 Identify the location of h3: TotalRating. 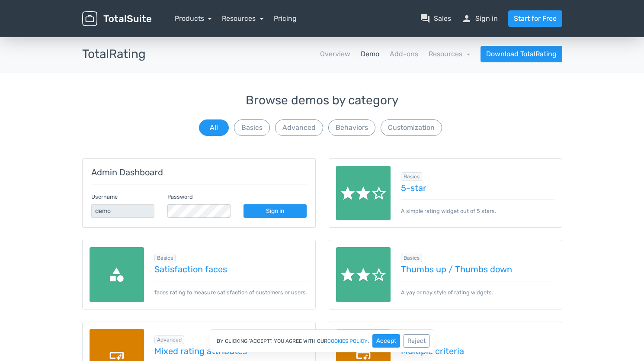
(113, 54).